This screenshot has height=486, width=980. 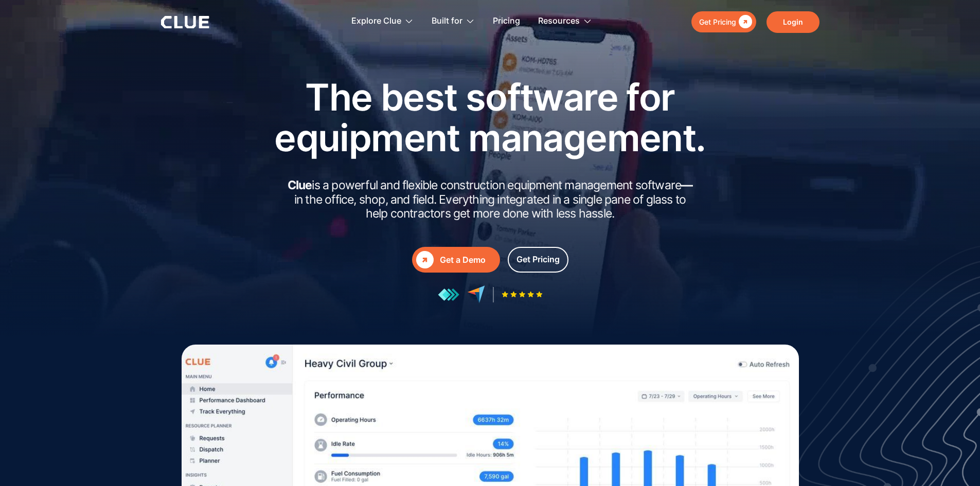 I want to click on img: reviews at capterra, so click(x=476, y=294).